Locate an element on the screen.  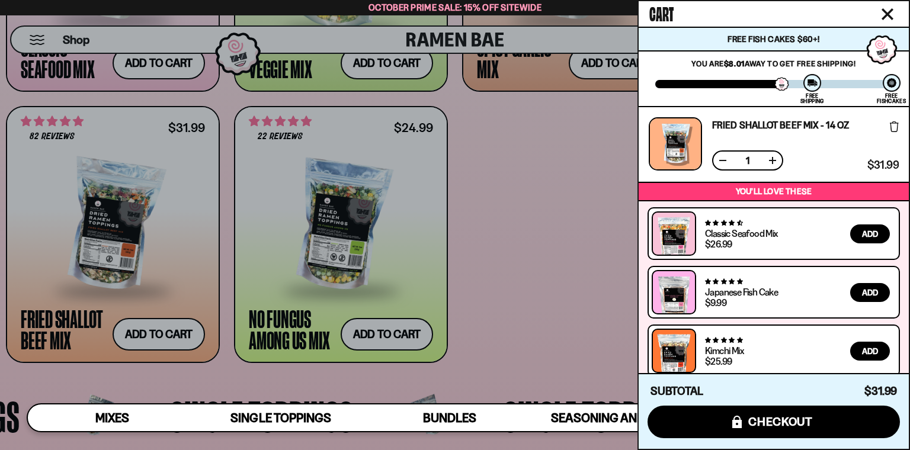
span: Mixes is located at coordinates (112, 418).